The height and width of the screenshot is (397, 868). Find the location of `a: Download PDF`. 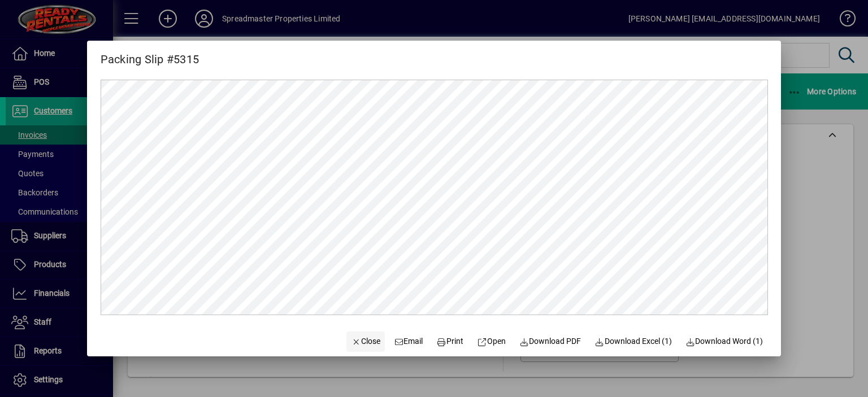

a: Download PDF is located at coordinates (551, 342).